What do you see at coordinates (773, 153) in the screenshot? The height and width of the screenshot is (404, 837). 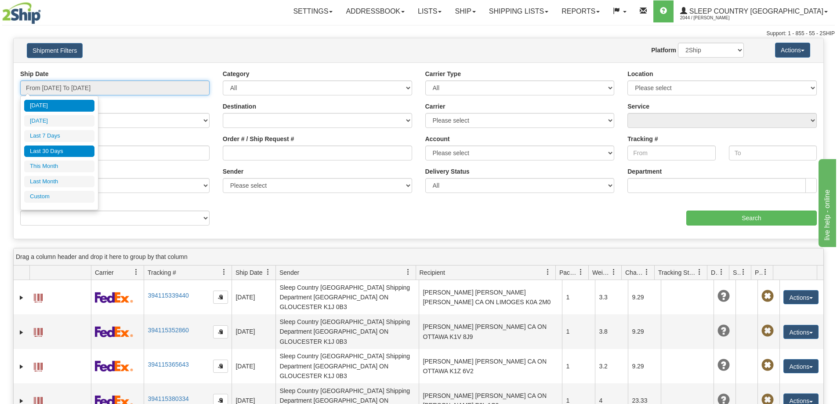 I see `input: To` at bounding box center [773, 153].